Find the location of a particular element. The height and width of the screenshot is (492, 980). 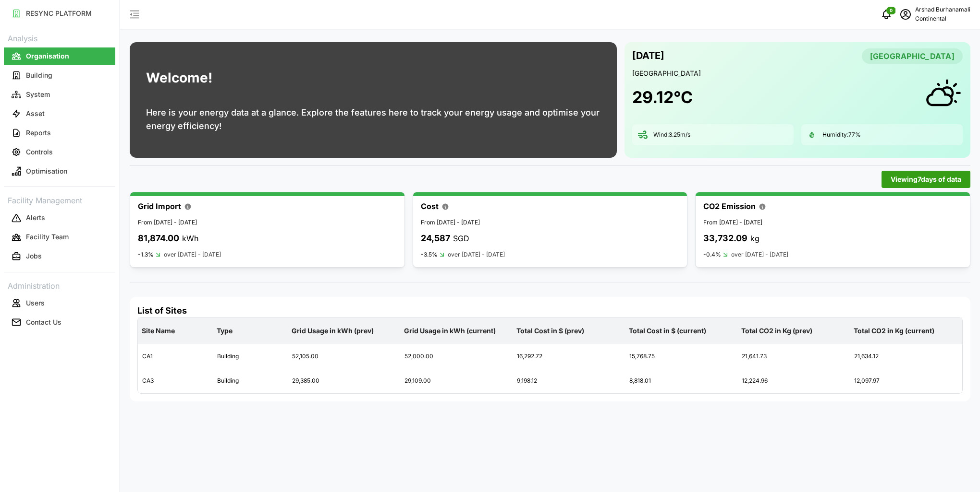

a: Controls is located at coordinates (60, 152).